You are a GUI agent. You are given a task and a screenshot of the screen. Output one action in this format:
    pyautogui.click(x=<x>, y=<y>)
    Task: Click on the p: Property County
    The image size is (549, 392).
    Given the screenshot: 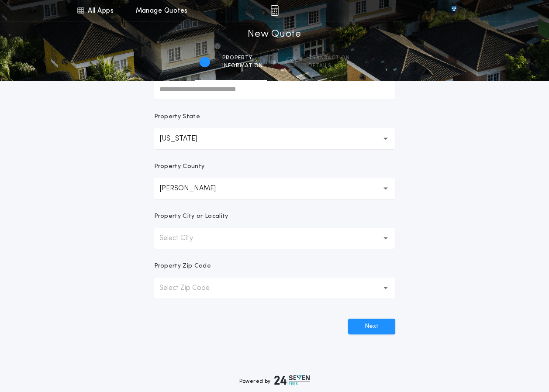 What is the action you would take?
    pyautogui.click(x=180, y=167)
    